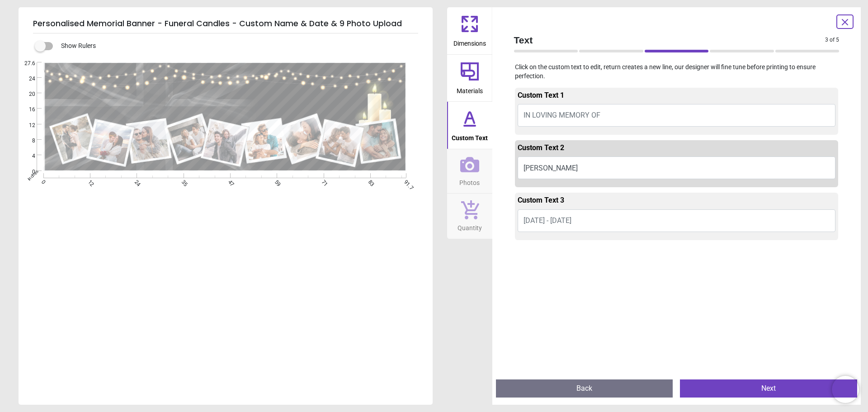 The image size is (868, 412). What do you see at coordinates (470, 78) in the screenshot?
I see `button: Materials` at bounding box center [470, 78].